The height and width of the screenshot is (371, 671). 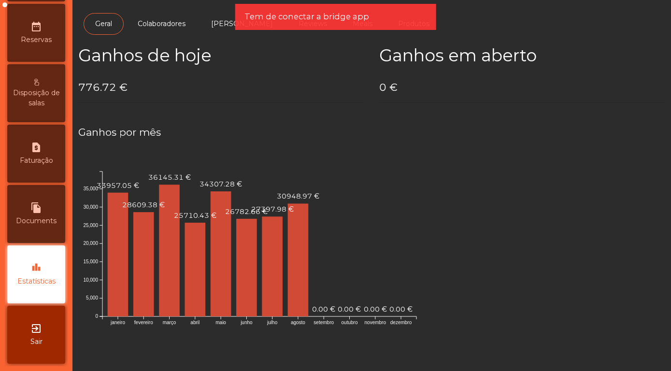 What do you see at coordinates (272, 322) in the screenshot?
I see `text: julho` at bounding box center [272, 322].